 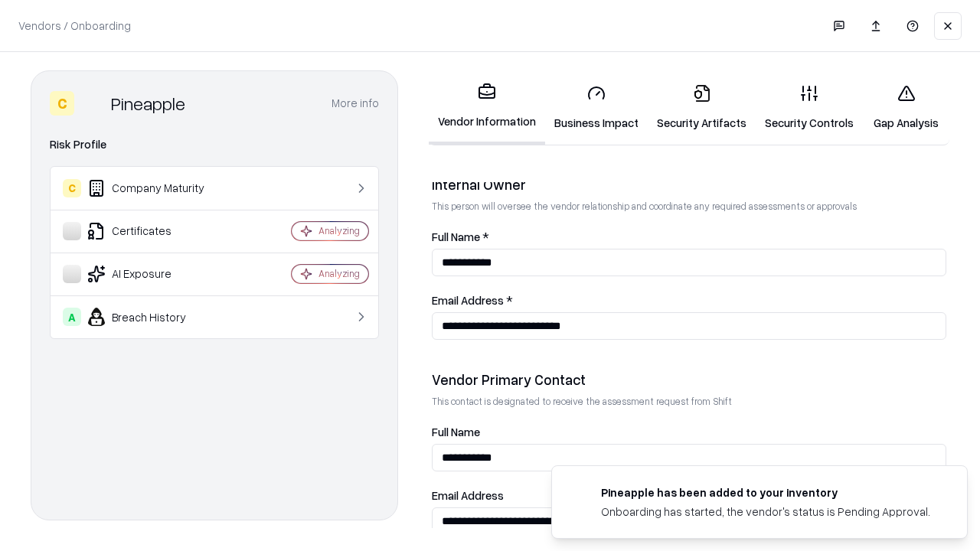 I want to click on p: This contact is designated to receive the assessment request from Shift, so click(x=689, y=401).